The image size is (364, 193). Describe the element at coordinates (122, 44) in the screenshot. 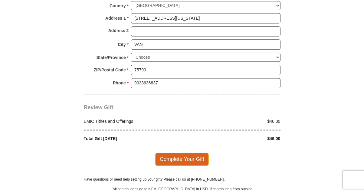

I see `strong: City` at that location.